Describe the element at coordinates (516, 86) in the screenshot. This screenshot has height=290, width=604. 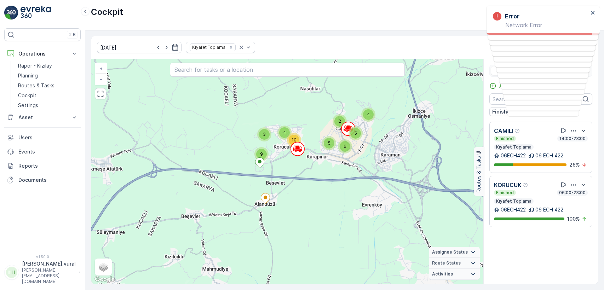
I see `a: Add Ad Hoc Route` at that location.